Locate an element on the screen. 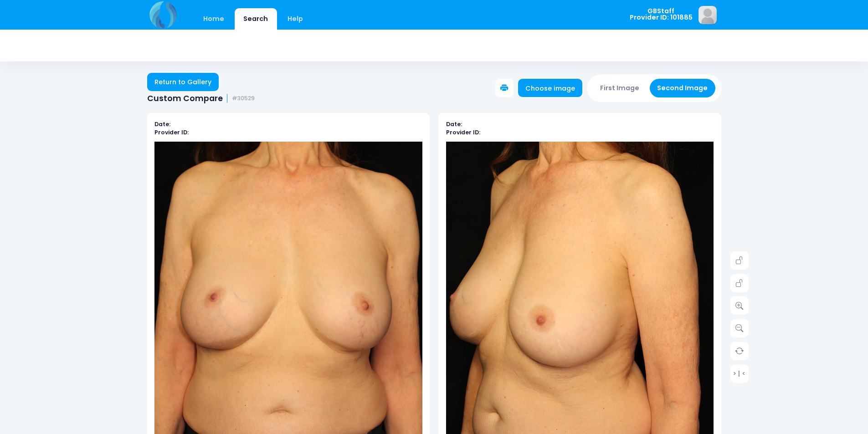 The height and width of the screenshot is (434, 868). a: Search is located at coordinates (256, 19).